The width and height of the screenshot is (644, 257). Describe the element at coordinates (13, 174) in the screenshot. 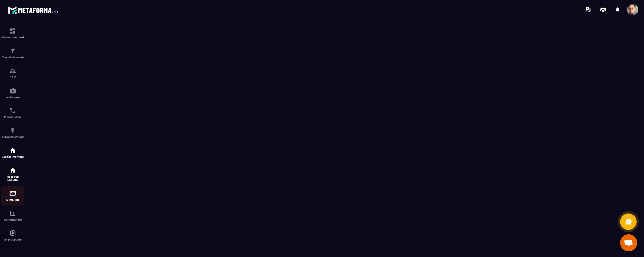

I see `a: social-networksocial-networkRéseaux Sociaux` at that location.